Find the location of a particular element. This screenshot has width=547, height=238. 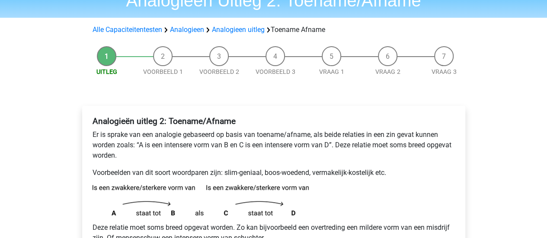

a: Vraag 2 is located at coordinates (388, 72).